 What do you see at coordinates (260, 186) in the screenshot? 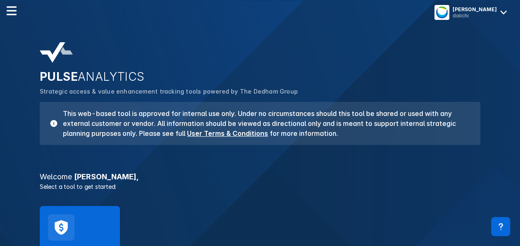
I see `p: Select a tool to get started:` at bounding box center [260, 186].